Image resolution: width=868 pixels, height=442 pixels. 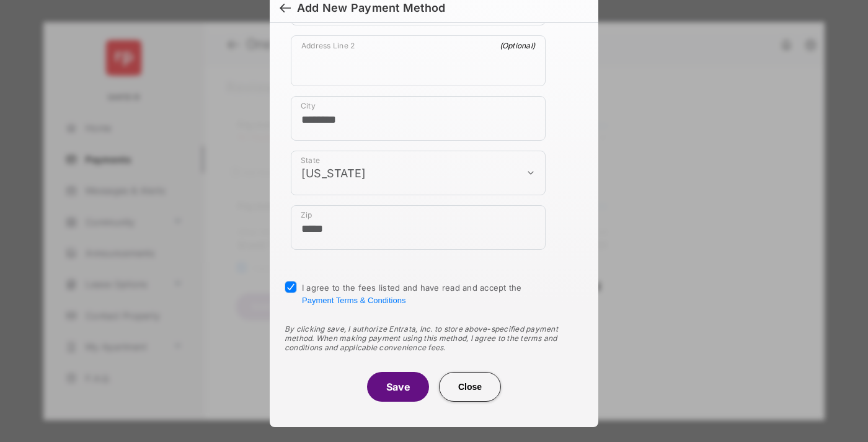 I want to click on span: I agree to the fees listed and have read and accept the, so click(x=412, y=294).